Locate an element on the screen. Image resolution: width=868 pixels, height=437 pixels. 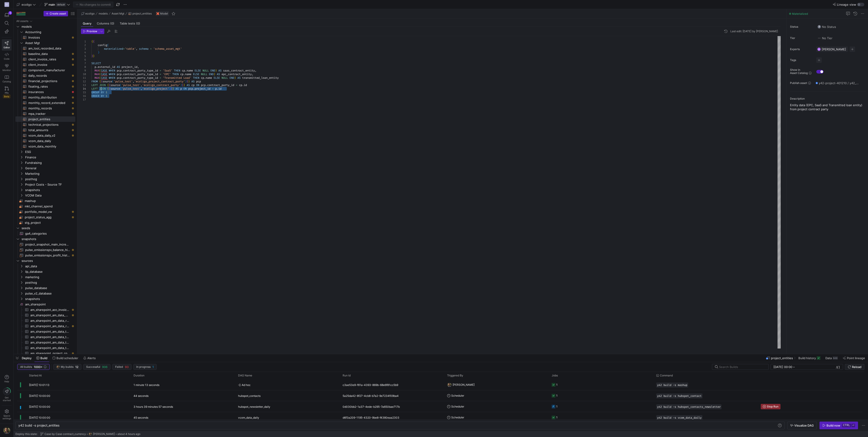
div: Build now is located at coordinates (834, 426).